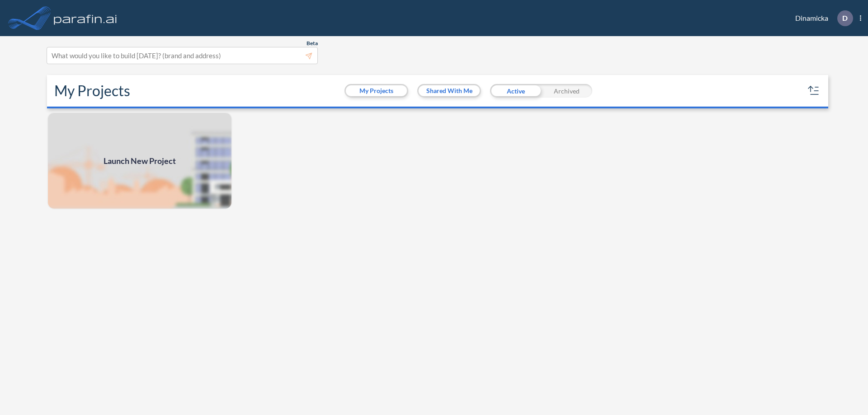 The height and width of the screenshot is (415, 868). I want to click on img: logo, so click(85, 18).